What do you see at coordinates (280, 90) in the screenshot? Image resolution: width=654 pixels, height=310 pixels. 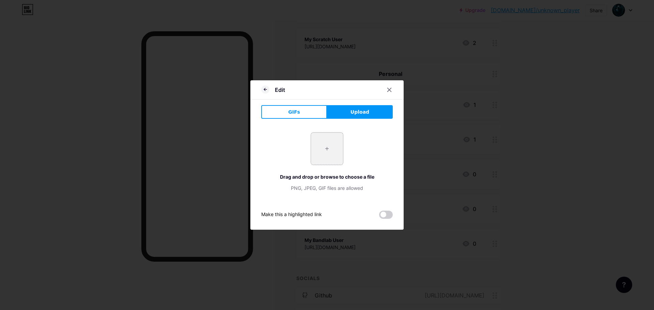 I see `div: Edit` at bounding box center [280, 90].